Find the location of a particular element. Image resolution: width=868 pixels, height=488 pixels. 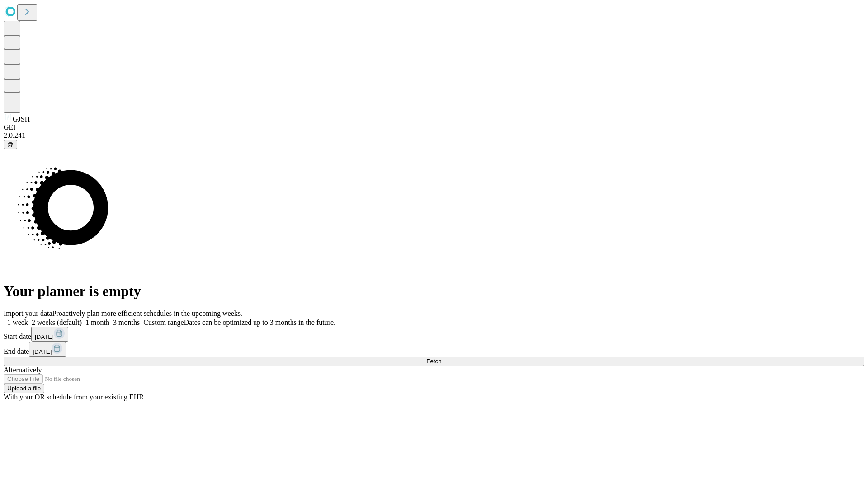

div: 2.0.241 is located at coordinates (434, 136).